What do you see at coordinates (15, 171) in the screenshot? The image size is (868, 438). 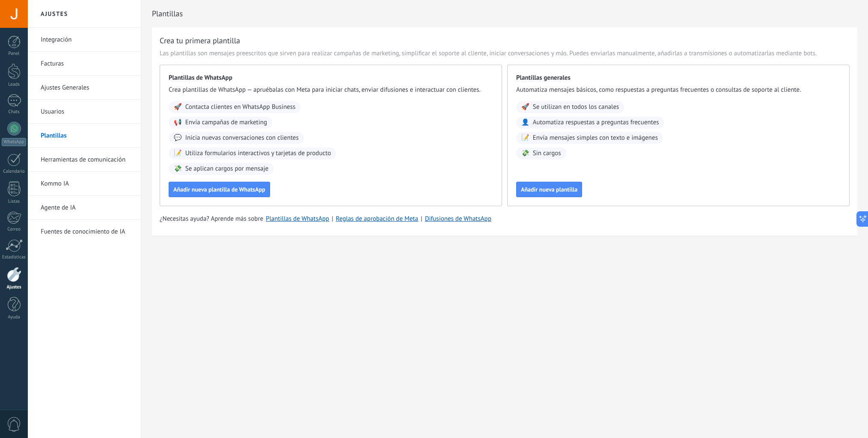 I see `div: Calendario` at bounding box center [15, 171].